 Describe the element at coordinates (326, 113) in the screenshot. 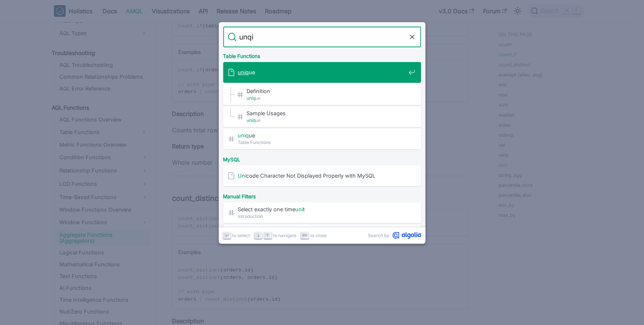

I see `span: Sample Usages​` at that location.